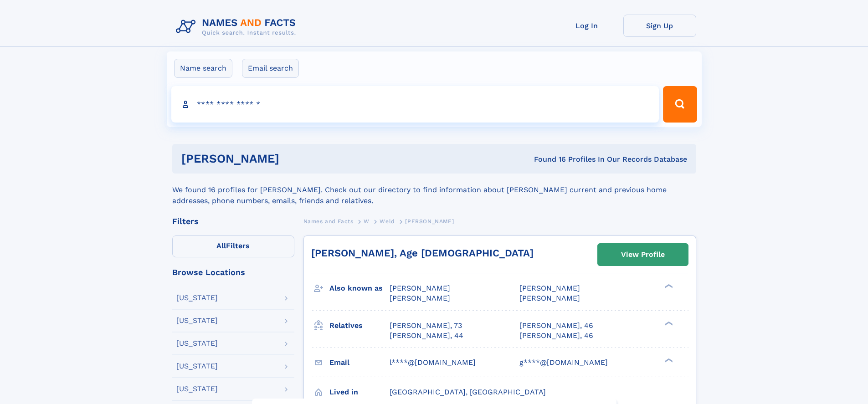  What do you see at coordinates (233, 247) in the screenshot?
I see `label: Filters` at bounding box center [233, 247].